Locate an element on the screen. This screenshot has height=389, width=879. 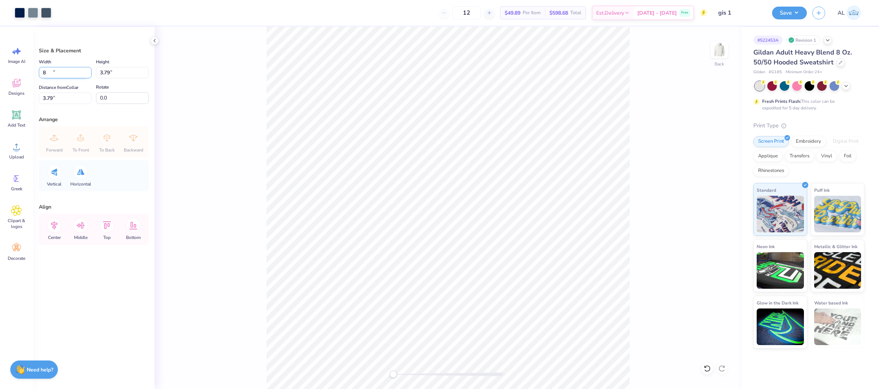
div: Applique is located at coordinates (768, 156).